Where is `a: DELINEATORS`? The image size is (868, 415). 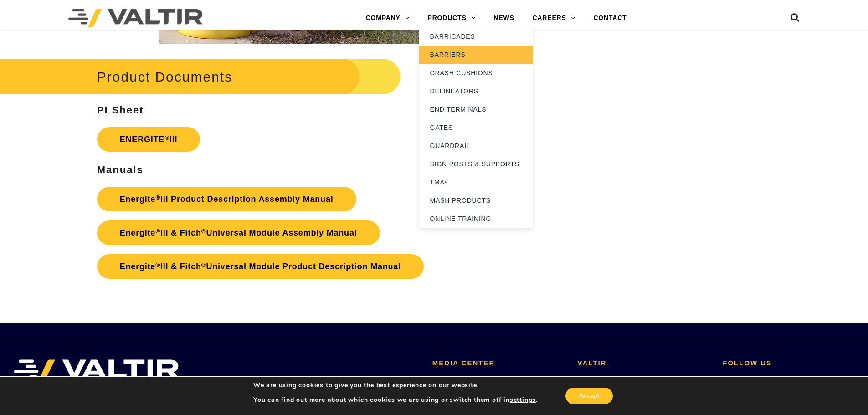 a: DELINEATORS is located at coordinates (476, 91).